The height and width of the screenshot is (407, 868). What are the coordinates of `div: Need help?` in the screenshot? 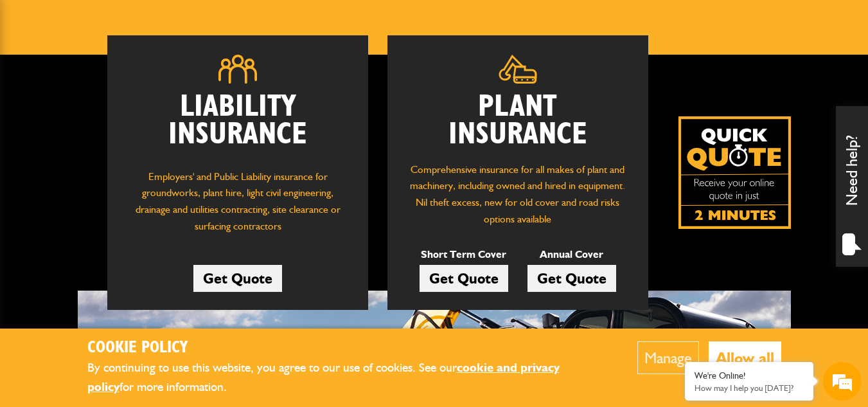 It's located at (853, 186).